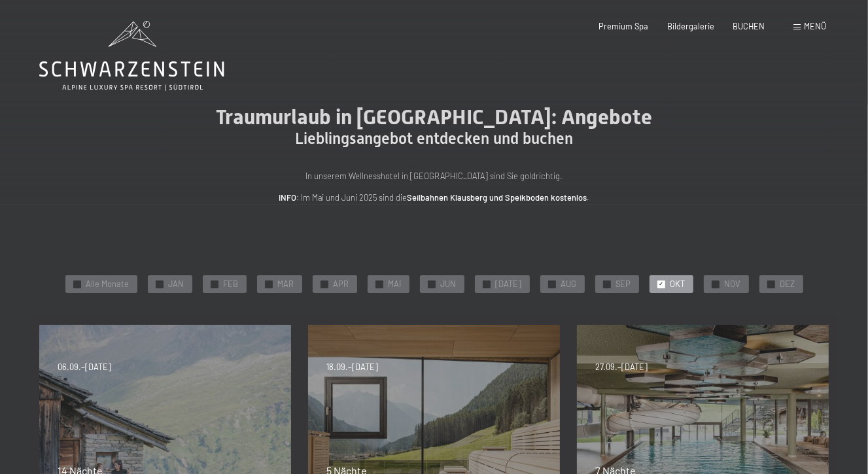 The height and width of the screenshot is (474, 868). I want to click on span: Bildergalerie, so click(691, 26).